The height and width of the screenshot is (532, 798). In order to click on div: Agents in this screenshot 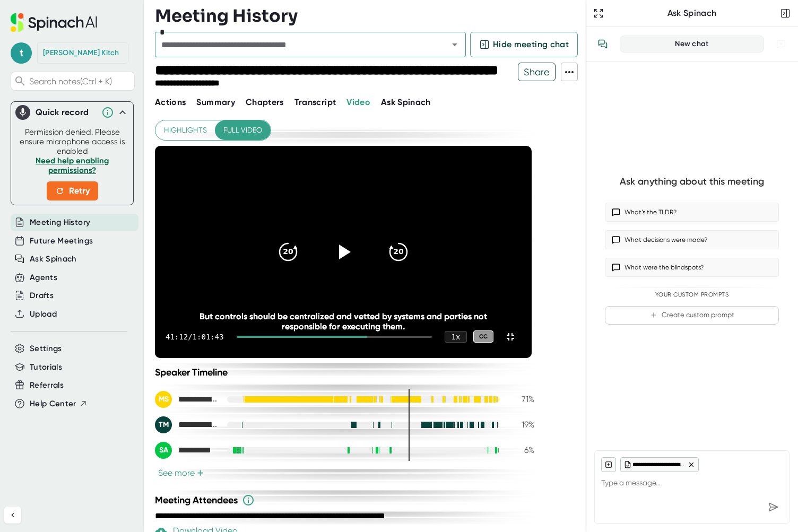, I will do `click(43, 277)`.